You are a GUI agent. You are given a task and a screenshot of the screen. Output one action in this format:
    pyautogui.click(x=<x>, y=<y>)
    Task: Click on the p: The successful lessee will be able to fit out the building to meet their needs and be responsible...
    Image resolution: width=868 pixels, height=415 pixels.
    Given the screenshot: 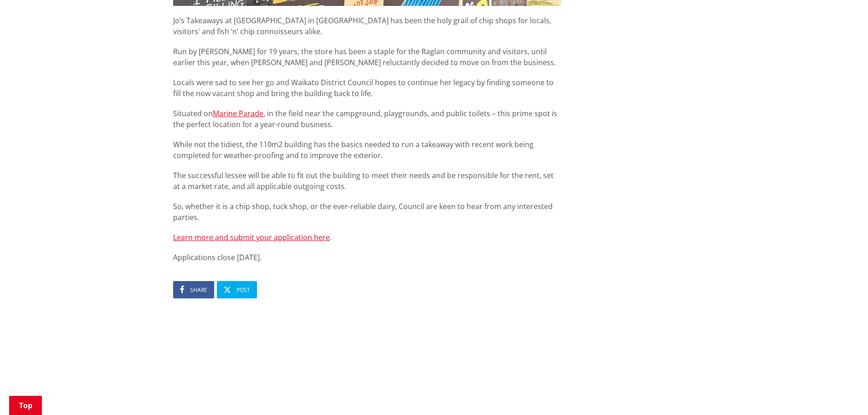 What is the action you would take?
    pyautogui.click(x=367, y=180)
    